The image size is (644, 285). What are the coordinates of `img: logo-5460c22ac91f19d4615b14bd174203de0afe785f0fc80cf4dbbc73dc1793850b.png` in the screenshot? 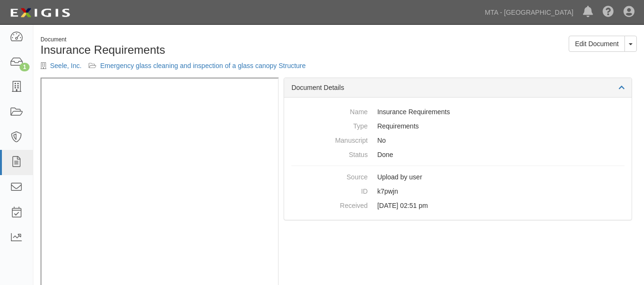 It's located at (40, 13).